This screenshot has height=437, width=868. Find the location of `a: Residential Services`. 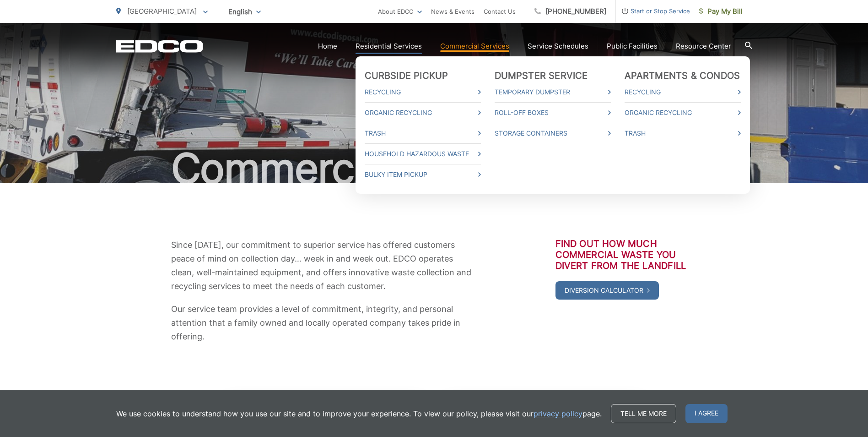

a: Residential Services is located at coordinates (388, 46).